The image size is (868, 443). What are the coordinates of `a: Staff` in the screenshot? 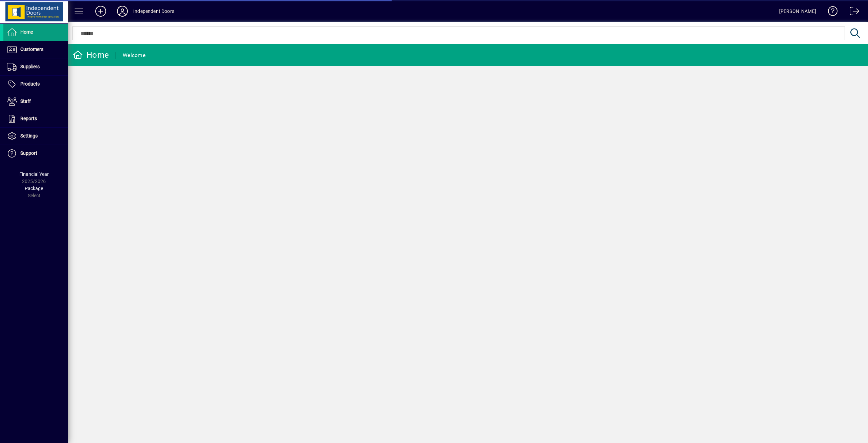 It's located at (36, 101).